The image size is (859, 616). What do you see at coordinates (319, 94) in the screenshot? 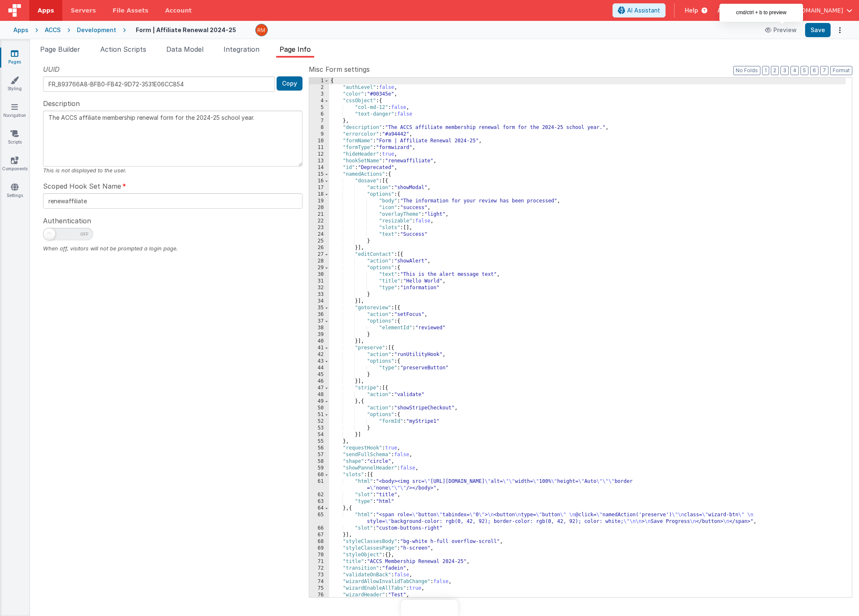
I see `div: 3` at bounding box center [319, 94].